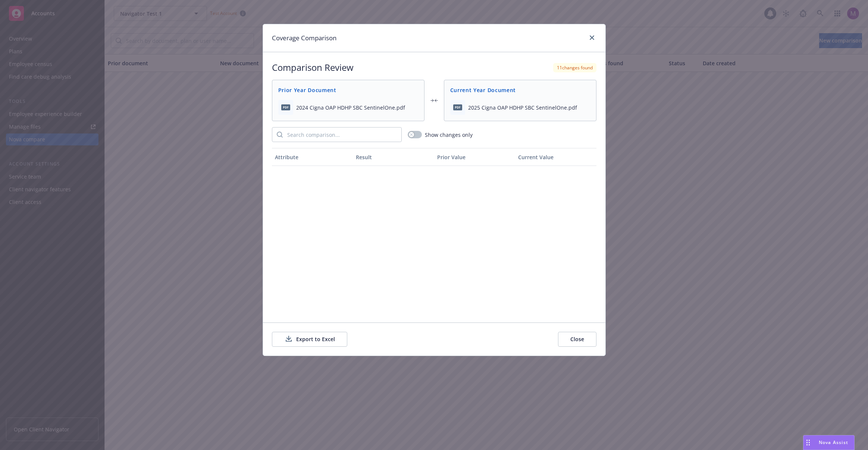 The height and width of the screenshot is (450, 868). What do you see at coordinates (833, 442) in the screenshot?
I see `span: Nova Assist` at bounding box center [833, 442].